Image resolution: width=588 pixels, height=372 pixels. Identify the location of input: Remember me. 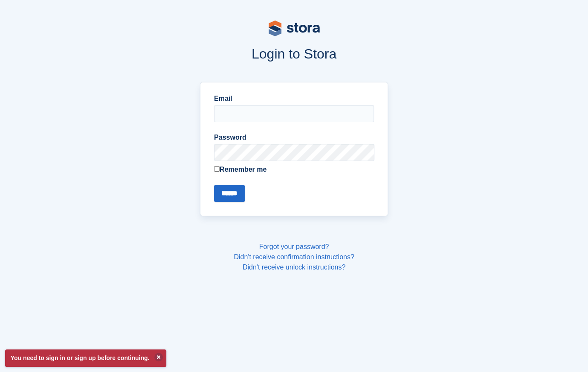
(216, 168).